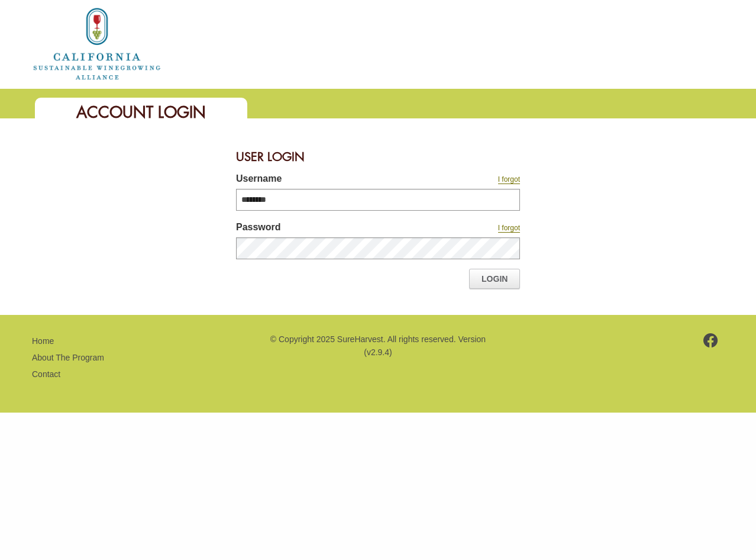 The width and height of the screenshot is (756, 560). What do you see at coordinates (710, 340) in the screenshot?
I see `img: footer-facebook.png` at bounding box center [710, 340].